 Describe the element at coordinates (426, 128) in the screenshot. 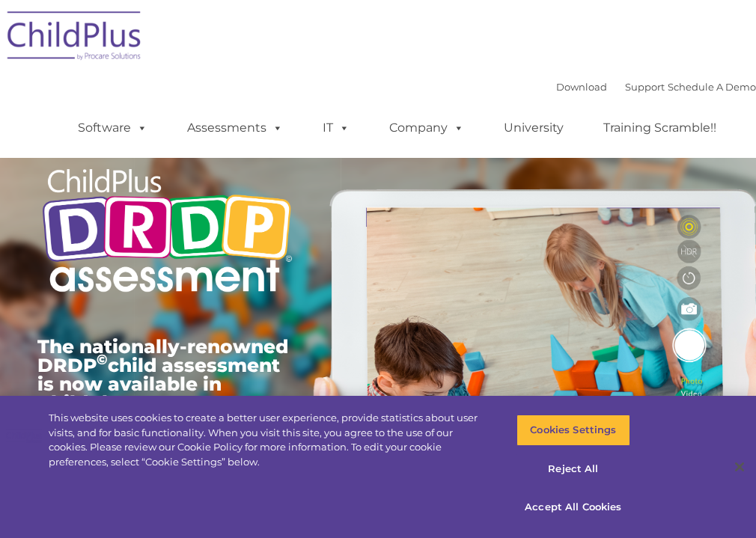

I see `a: Company` at that location.